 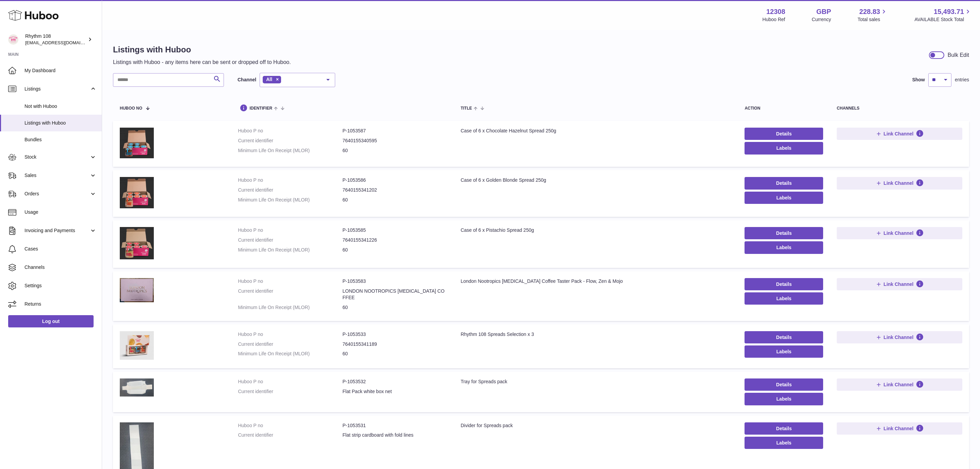 I want to click on span: entries, so click(x=962, y=80).